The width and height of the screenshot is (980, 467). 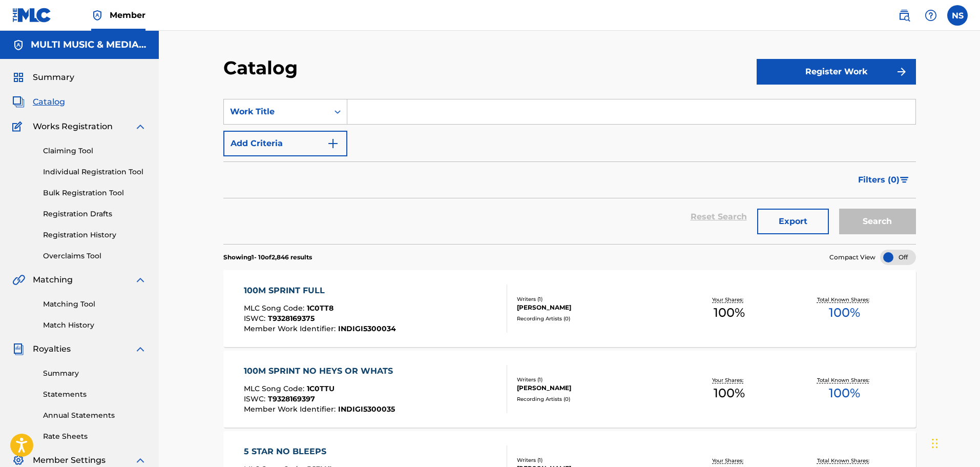 I want to click on div: Chat Widget, so click(x=954, y=442).